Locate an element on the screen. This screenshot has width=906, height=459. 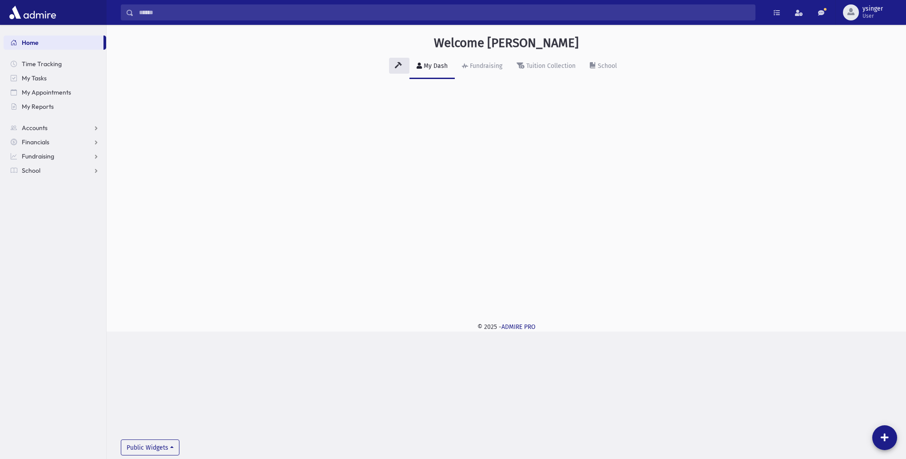
input: Search is located at coordinates (444, 12).